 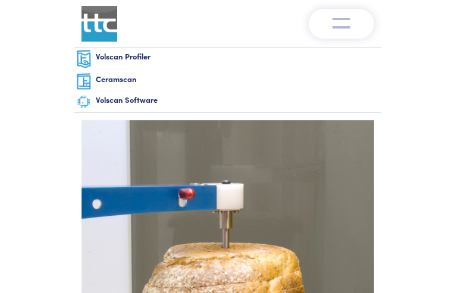 What do you see at coordinates (237, 56) in the screenshot?
I see `h6: Volscan Profiler` at bounding box center [237, 56].